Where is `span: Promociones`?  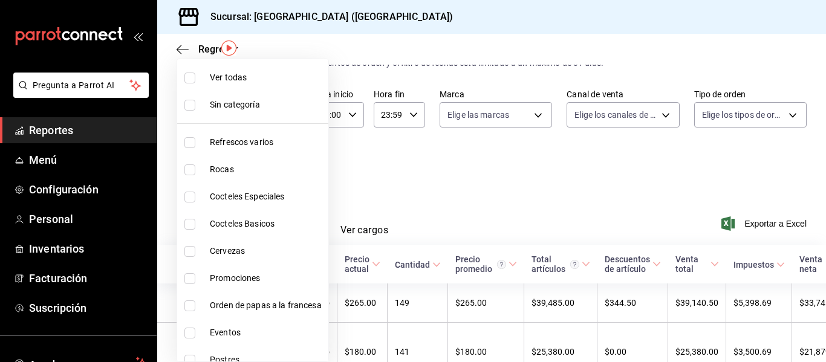
span: Promociones is located at coordinates (267, 278).